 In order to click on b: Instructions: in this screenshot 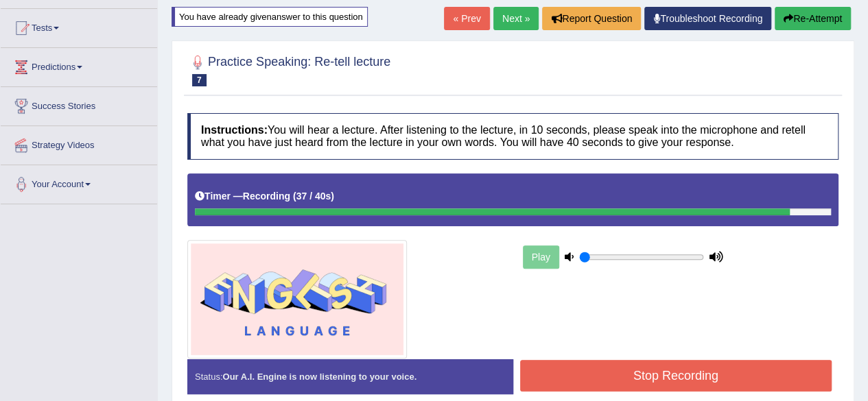, I will do `click(234, 130)`.